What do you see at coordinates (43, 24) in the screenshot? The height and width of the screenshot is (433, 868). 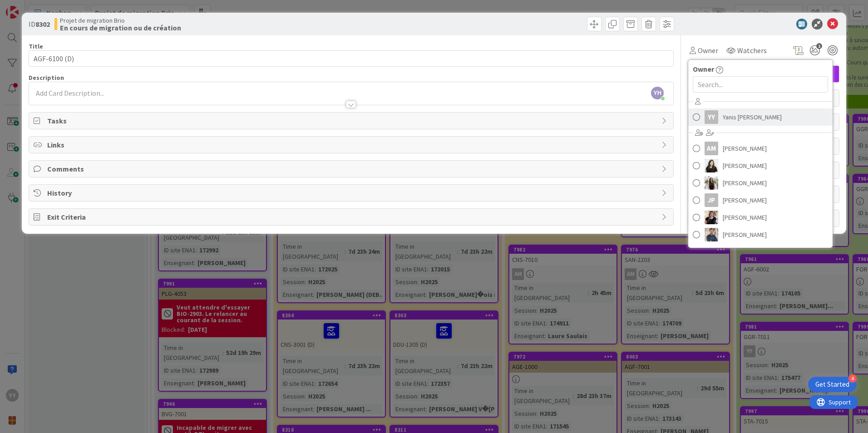 I see `b: 8302` at bounding box center [43, 24].